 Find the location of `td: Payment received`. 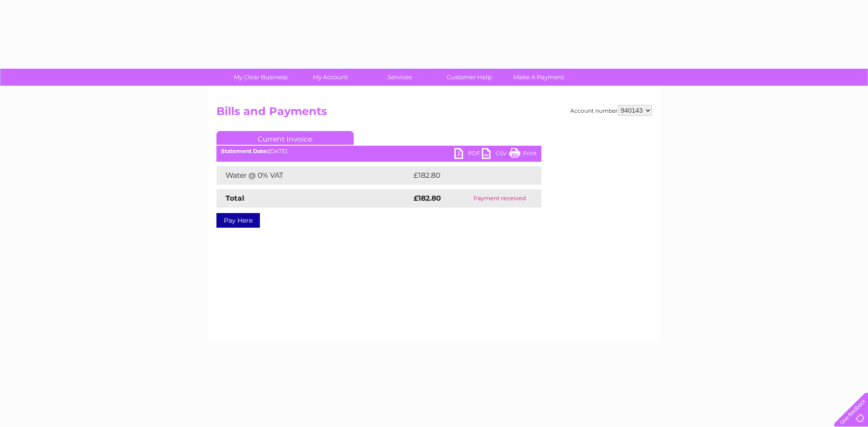

td: Payment received is located at coordinates (500, 198).